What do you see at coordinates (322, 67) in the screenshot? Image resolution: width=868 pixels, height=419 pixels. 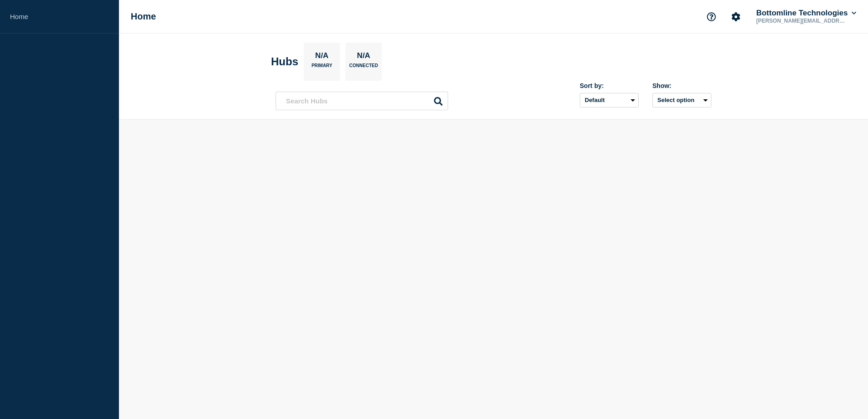 I see `p: Primary` at bounding box center [322, 67].